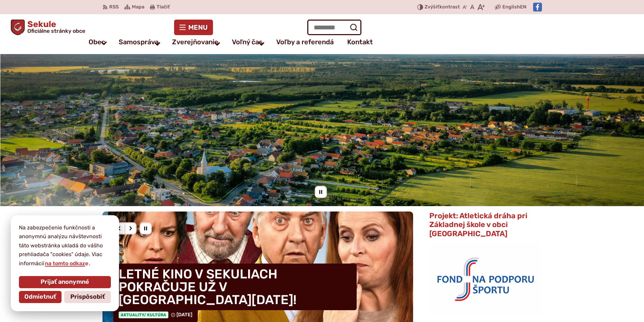  Describe the element at coordinates (55, 27) in the screenshot. I see `h1: Sekule` at that location.